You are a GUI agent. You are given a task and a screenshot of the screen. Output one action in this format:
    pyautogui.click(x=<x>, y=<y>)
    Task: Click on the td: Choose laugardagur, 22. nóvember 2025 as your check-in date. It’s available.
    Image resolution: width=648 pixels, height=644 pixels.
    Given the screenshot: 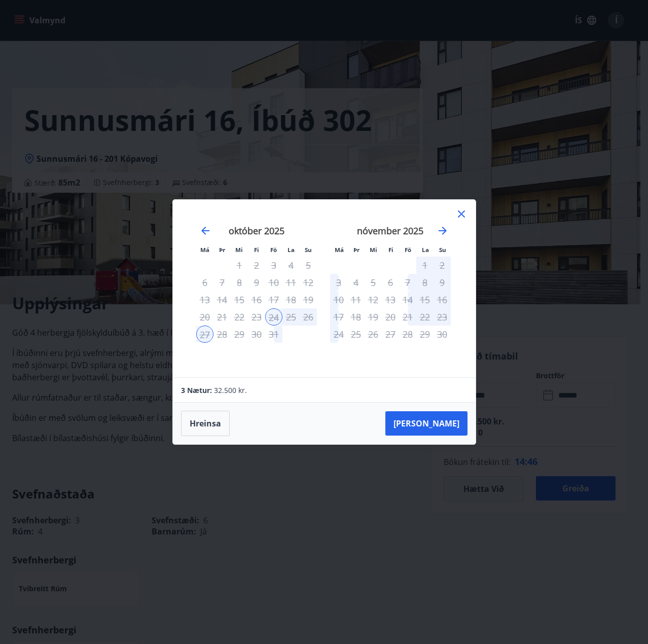 What is the action you would take?
    pyautogui.click(x=425, y=316)
    